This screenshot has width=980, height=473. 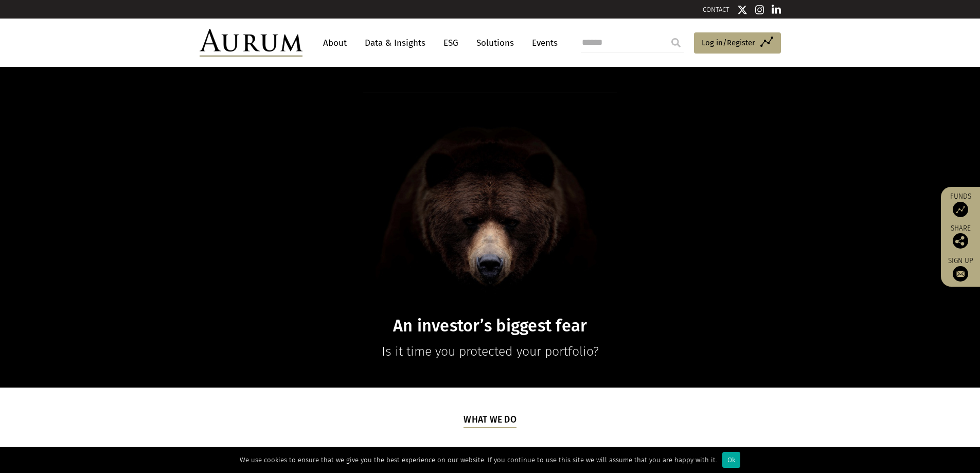 What do you see at coordinates (960, 269) in the screenshot?
I see `a: Sign up` at bounding box center [960, 269].